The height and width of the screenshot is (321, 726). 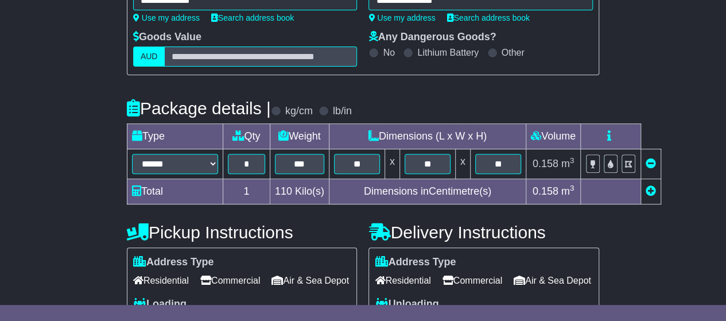 I want to click on a: Add new item, so click(x=651, y=191).